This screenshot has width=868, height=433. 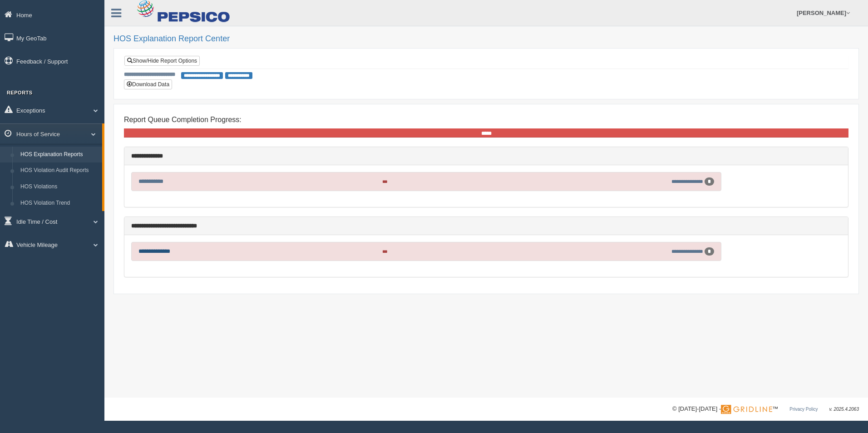 I want to click on a: HOS Violations, so click(x=59, y=187).